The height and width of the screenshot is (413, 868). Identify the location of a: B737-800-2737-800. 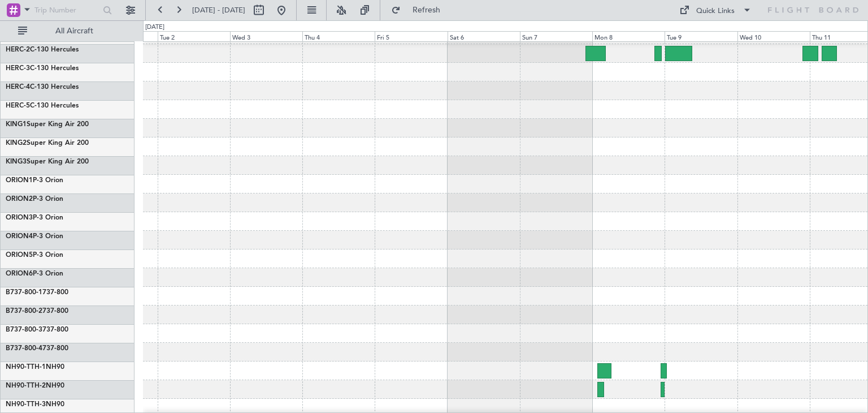
(37, 311).